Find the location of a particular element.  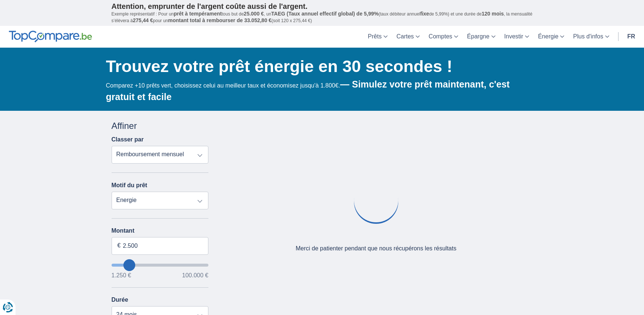

label: Classer par is located at coordinates (127, 140).